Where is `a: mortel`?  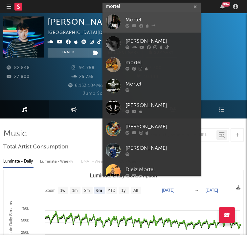 a: mortel is located at coordinates (152, 64).